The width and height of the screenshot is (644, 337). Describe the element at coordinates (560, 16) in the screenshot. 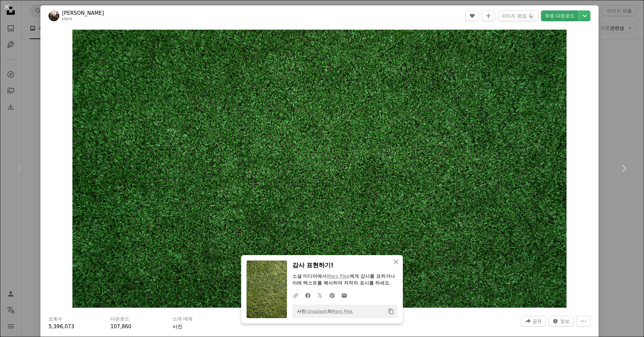

I see `a: 무료 다운로드` at that location.